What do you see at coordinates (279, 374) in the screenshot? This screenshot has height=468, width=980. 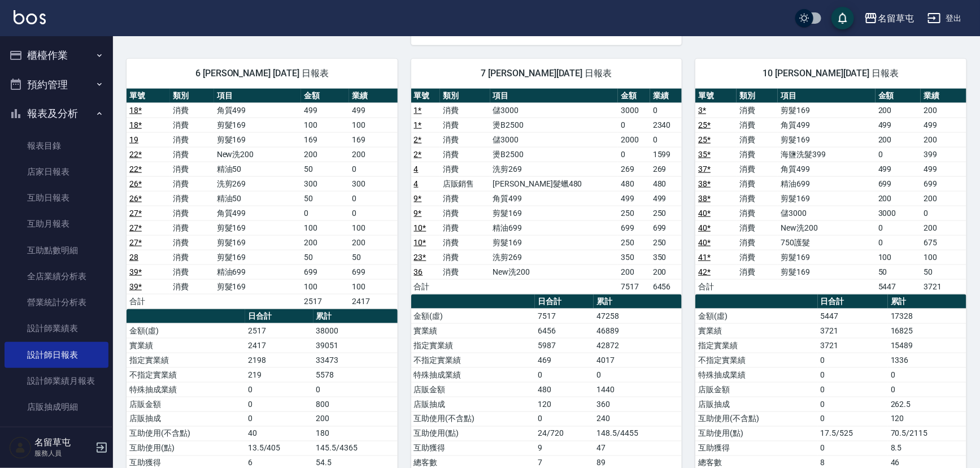 I see `td: 219` at bounding box center [279, 374].